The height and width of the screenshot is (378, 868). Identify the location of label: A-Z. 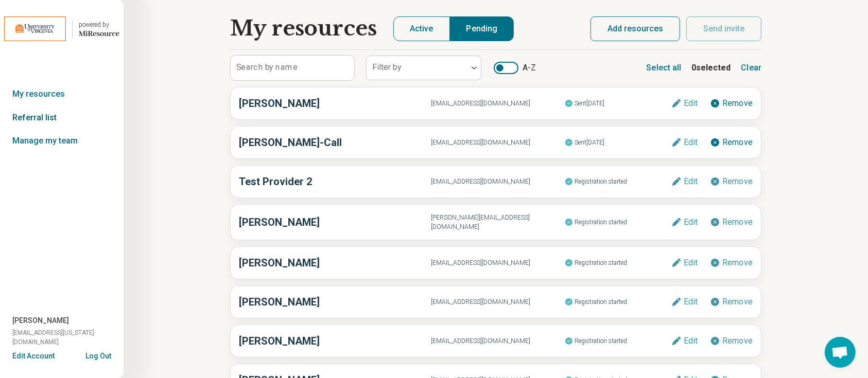
(514, 68).